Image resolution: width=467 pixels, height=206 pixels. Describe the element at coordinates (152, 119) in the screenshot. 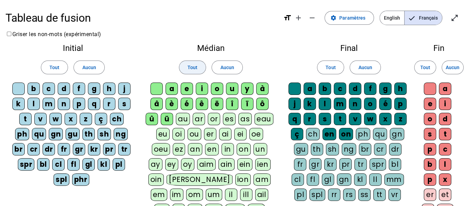

I see `div: û` at that location.